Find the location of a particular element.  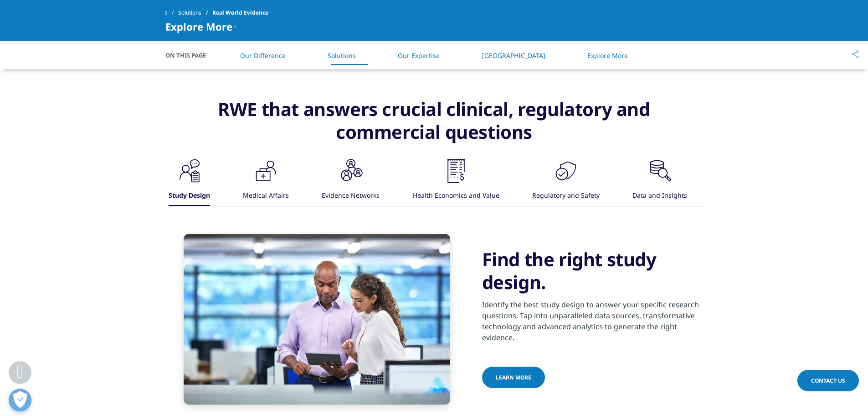

button: Medical Affairs is located at coordinates (265, 181).